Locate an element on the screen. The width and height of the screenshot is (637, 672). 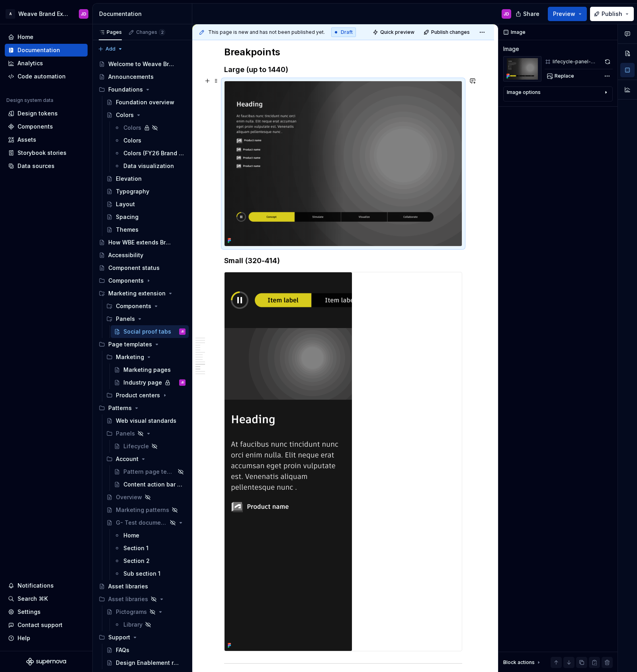
div: How WBE extends Brand is located at coordinates (141, 243).